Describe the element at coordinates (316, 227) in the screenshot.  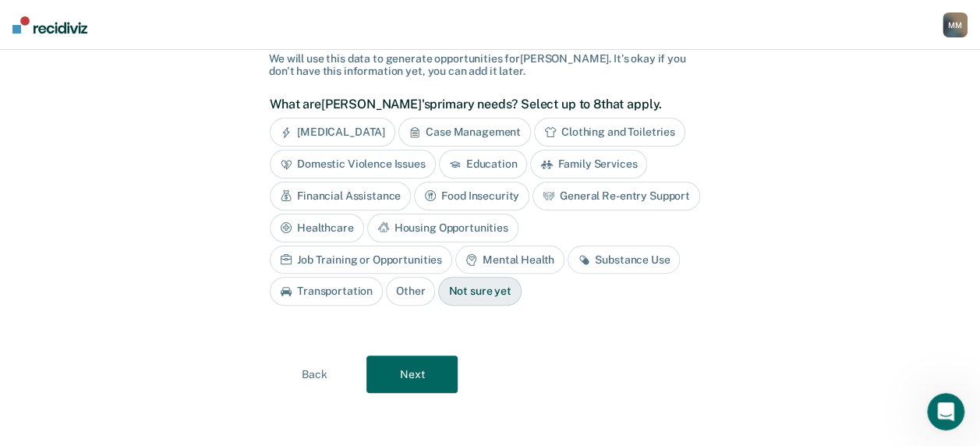
I see `div: Healthcare` at that location.